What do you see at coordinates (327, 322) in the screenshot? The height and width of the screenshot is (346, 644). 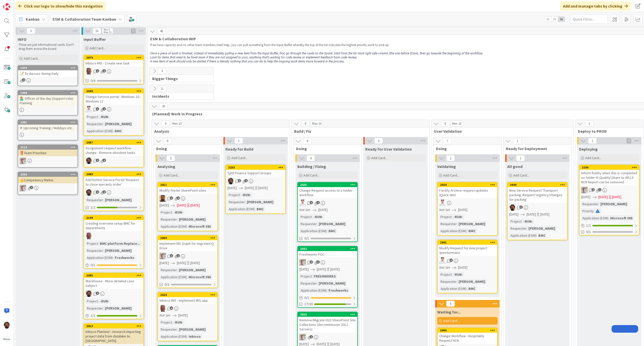 I see `div: 2033Remove/Migrate OLD SharePoint Site Collections (decommission 2012 Servers)` at bounding box center [327, 322].